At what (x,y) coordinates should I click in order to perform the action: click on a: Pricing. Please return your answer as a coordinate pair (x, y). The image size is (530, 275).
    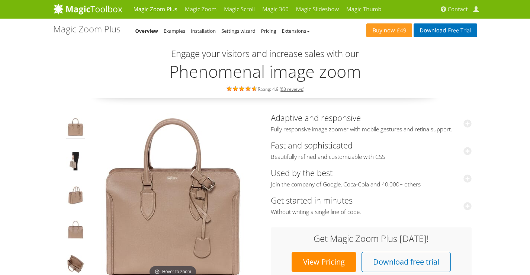
    Looking at the image, I should click on (269, 31).